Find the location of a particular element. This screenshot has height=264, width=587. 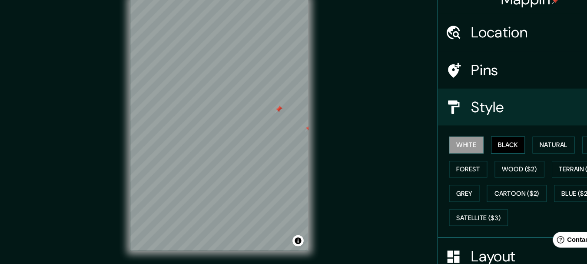

button: Black is located at coordinates (480, 151).